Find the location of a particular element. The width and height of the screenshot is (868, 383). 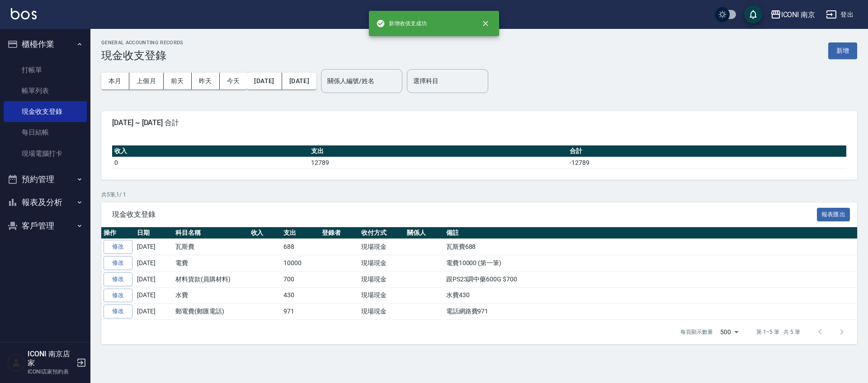

h3: 現金收支登錄 is located at coordinates (143, 56).